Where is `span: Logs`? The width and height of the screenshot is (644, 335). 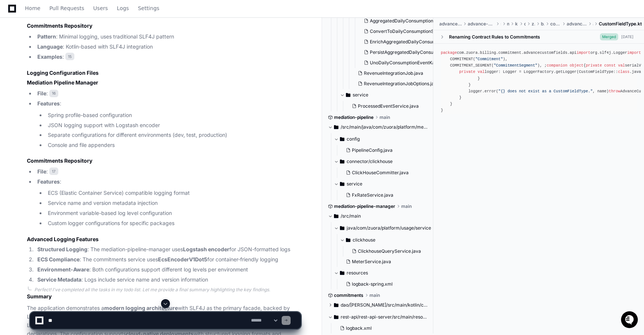
span: Logs is located at coordinates (123, 8).